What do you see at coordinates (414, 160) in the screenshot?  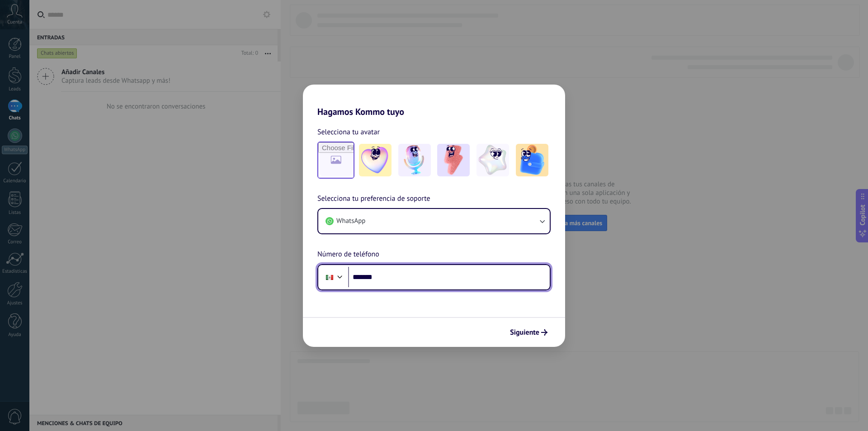 I see `img: -2.jpeg` at bounding box center [414, 160].